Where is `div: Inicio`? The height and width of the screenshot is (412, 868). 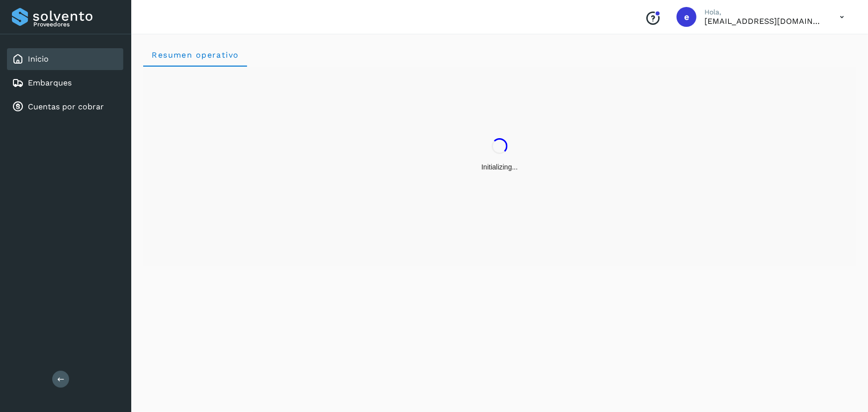
div: Inicio is located at coordinates (65, 59).